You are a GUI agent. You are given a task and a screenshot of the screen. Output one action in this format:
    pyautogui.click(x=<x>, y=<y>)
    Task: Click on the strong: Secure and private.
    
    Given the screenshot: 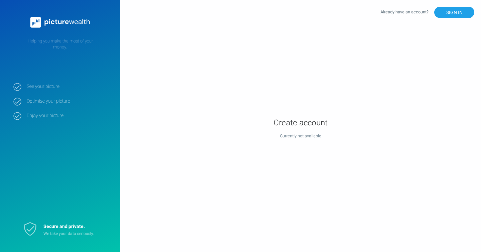 What is the action you would take?
    pyautogui.click(x=64, y=226)
    